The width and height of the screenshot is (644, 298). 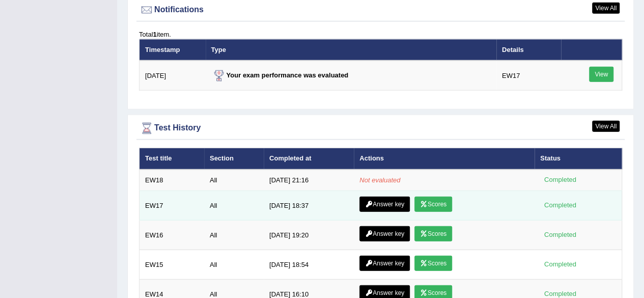 I want to click on div: Total item., so click(x=380, y=34).